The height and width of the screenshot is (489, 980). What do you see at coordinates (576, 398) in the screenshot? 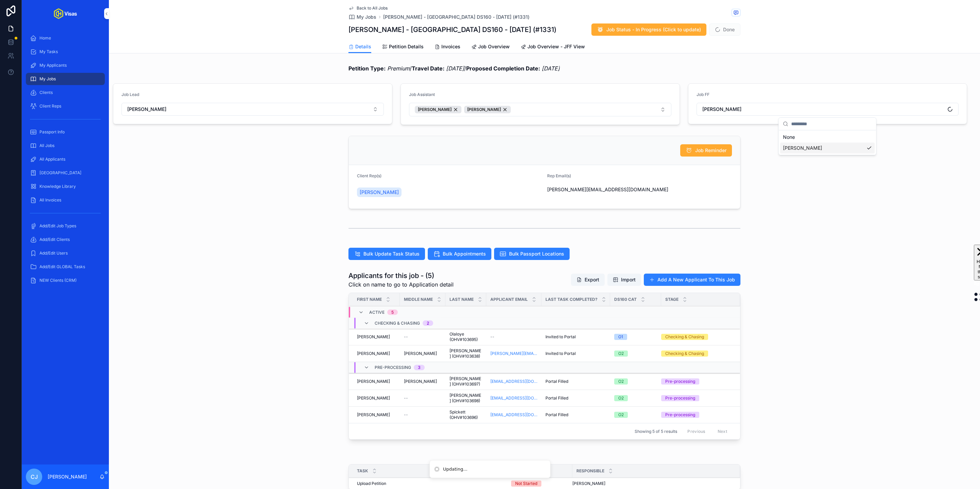
I see `a: Portal Filled` at bounding box center [576, 398].